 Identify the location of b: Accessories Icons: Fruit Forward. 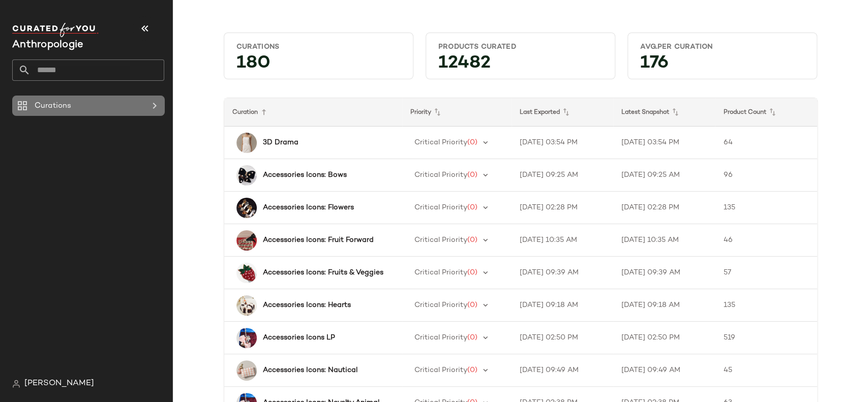
(319, 240).